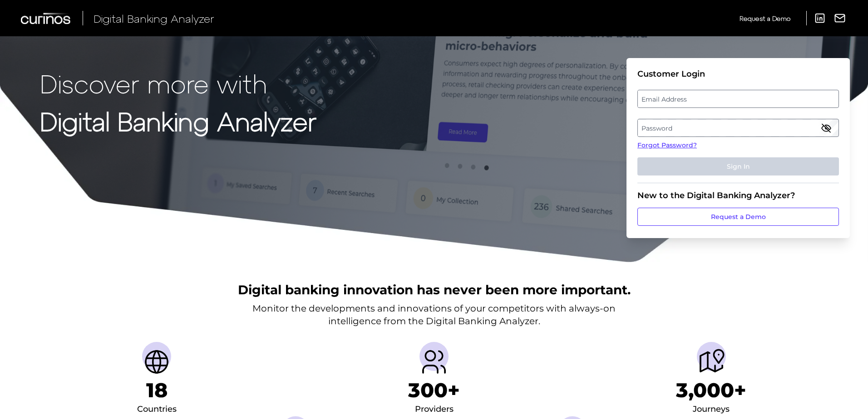 The height and width of the screenshot is (419, 868). Describe the element at coordinates (739, 166) in the screenshot. I see `button: Sign In` at that location.